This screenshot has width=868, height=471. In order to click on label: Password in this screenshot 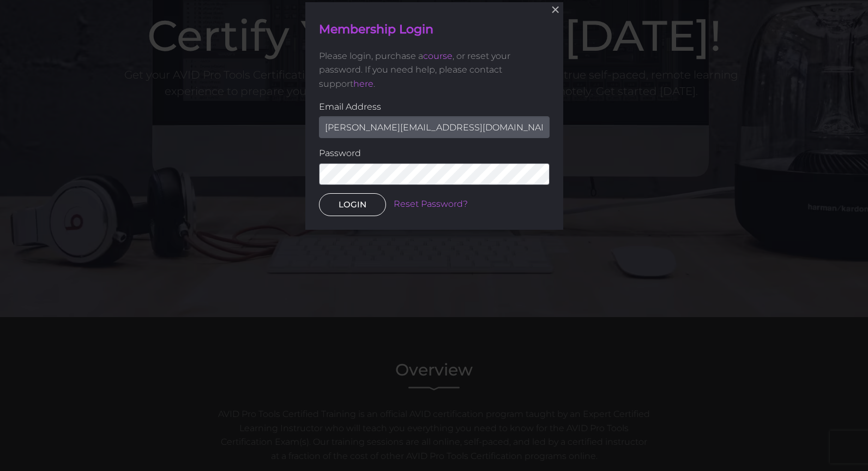, I will do `click(434, 153)`.